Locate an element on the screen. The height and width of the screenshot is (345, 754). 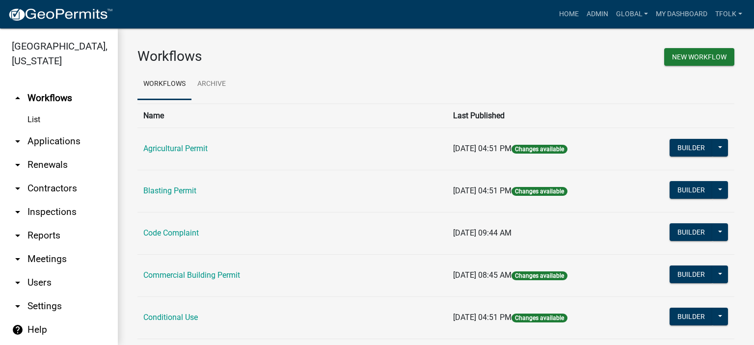
i: arrow_drop_up is located at coordinates (18, 98).